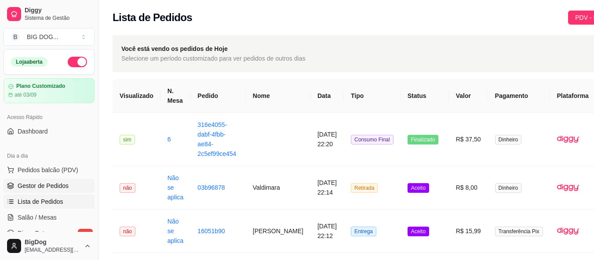  What do you see at coordinates (519, 232) in the screenshot?
I see `span: Transferência Pix` at bounding box center [519, 232].